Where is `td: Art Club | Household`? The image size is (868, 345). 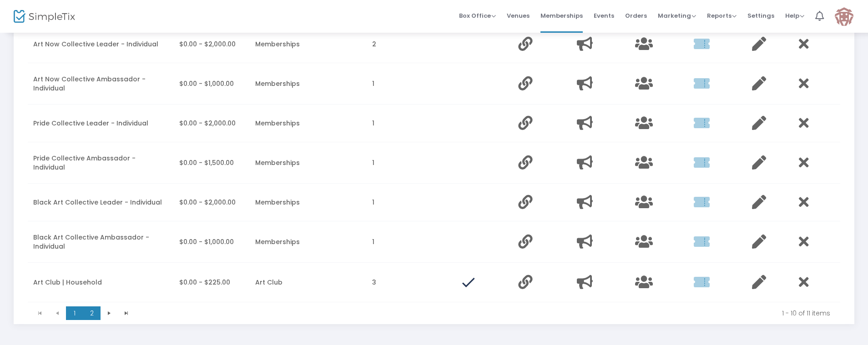 td: Art Club | Household is located at coordinates (101, 282).